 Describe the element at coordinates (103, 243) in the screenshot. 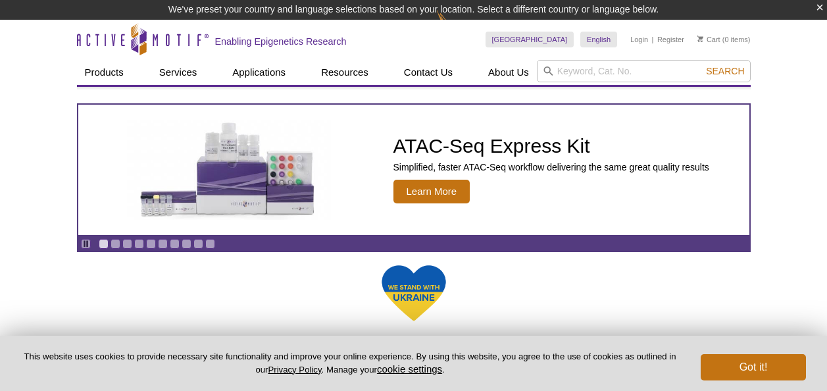

I see `a: Go to slide 1` at that location.